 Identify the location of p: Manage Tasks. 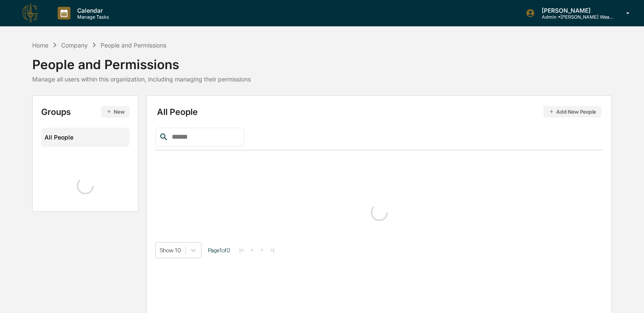
(91, 17).